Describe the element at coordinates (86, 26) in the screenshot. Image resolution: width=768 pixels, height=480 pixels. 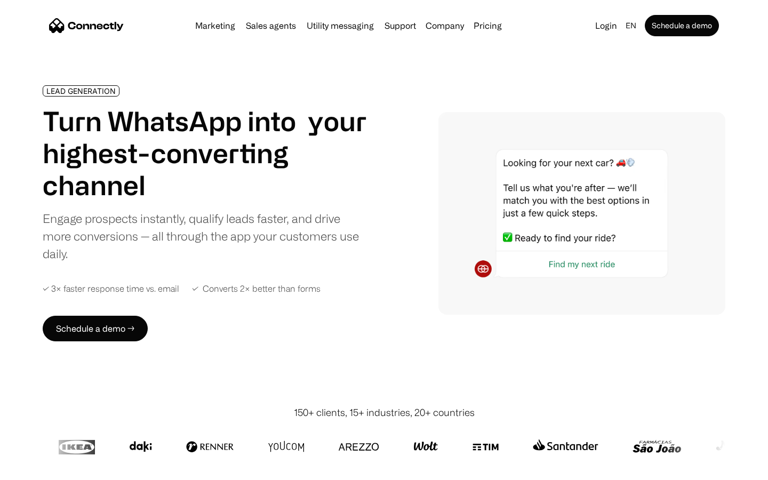
I see `a: home` at that location.